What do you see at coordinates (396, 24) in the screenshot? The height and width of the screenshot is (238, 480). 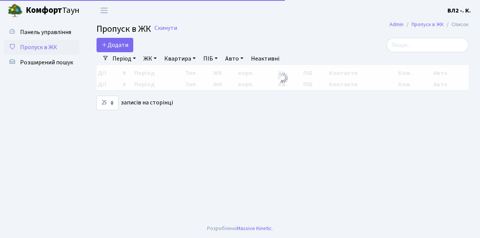 I see `a: Admin` at bounding box center [396, 24].